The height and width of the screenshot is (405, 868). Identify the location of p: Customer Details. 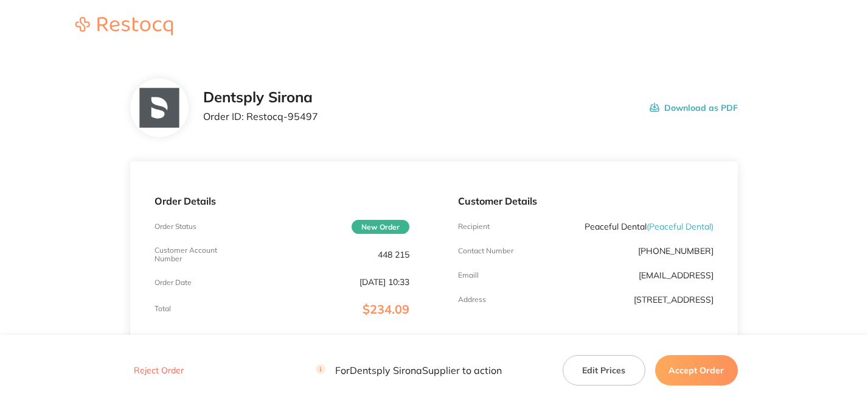
(585, 201).